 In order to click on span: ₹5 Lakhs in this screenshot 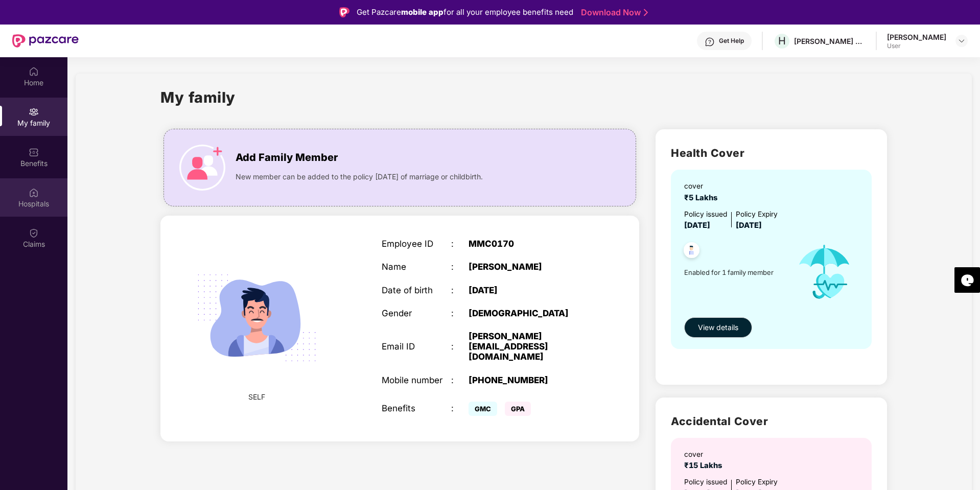, I will do `click(702, 198)`.